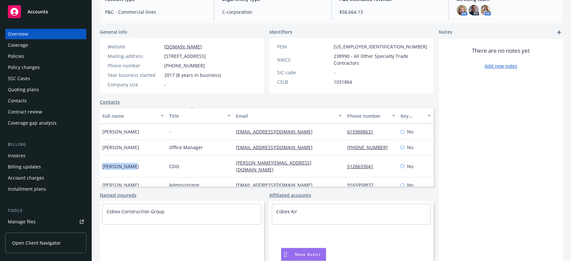 The height and width of the screenshot is (261, 571). What do you see at coordinates (46, 112) in the screenshot?
I see `a: Contract review` at bounding box center [46, 112].